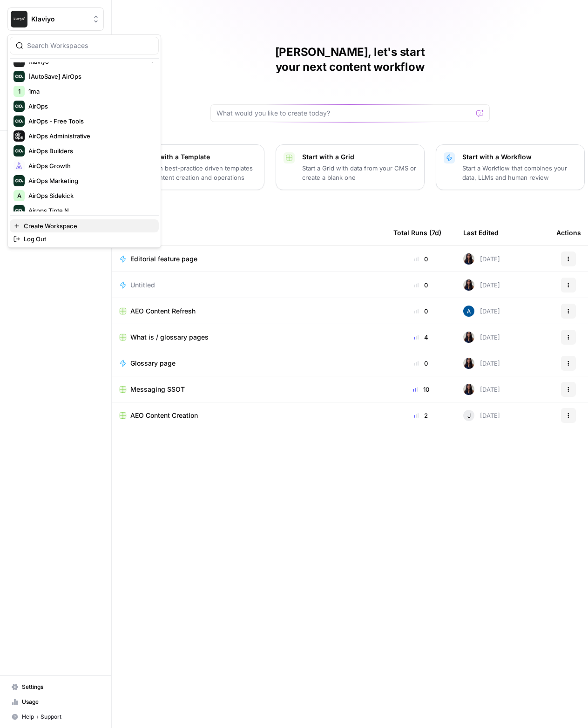 This screenshot has width=588, height=728. Describe the element at coordinates (90, 136) in the screenshot. I see `span: AirOps Administrative` at that location.